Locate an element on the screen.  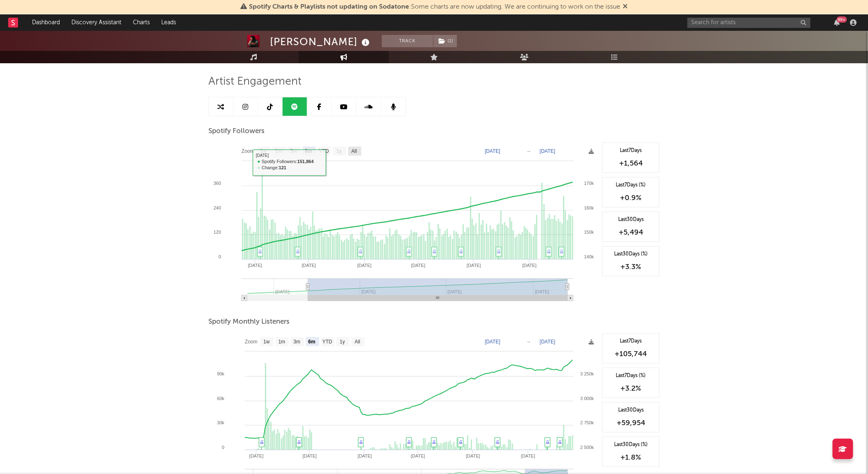
div: +3.2 % is located at coordinates (631, 389).